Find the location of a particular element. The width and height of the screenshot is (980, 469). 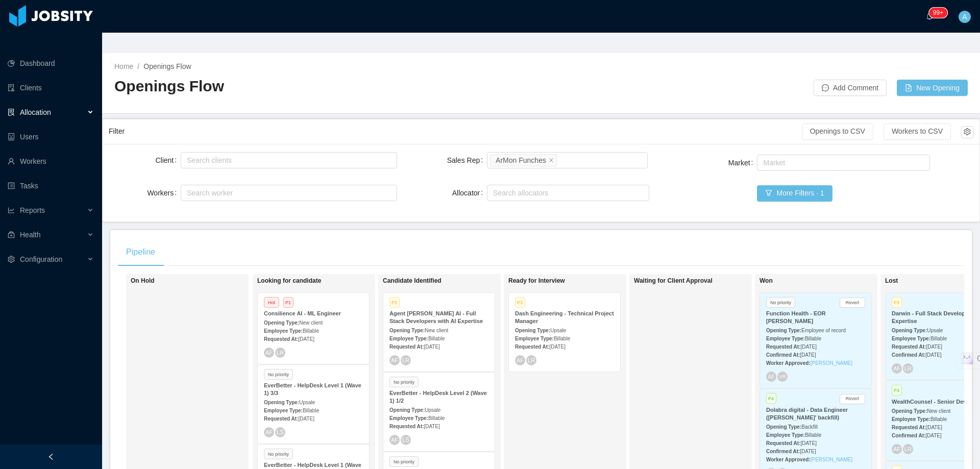

h1: Candidate Identified is located at coordinates (454, 281).